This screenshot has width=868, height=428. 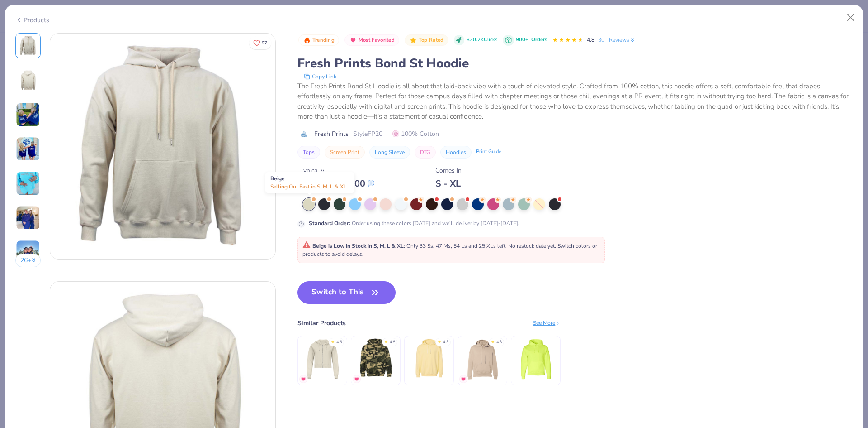 What do you see at coordinates (377, 40) in the screenshot?
I see `span: Most Favorited` at bounding box center [377, 40].